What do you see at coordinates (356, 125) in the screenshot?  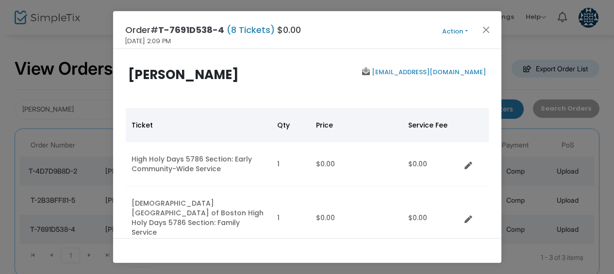 I see `th: Price` at bounding box center [356, 125].